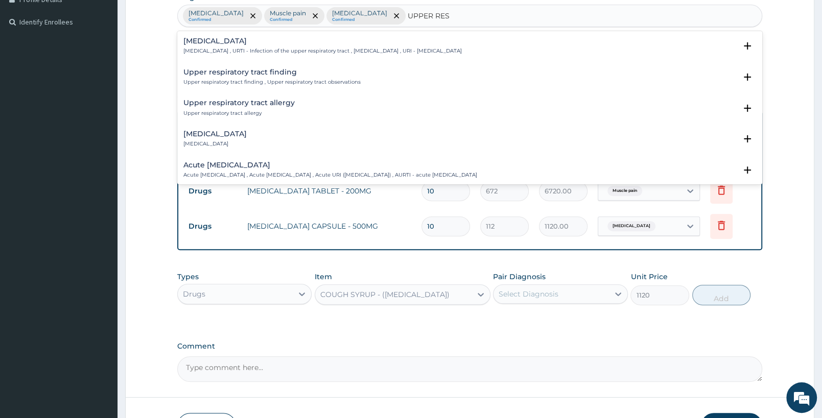 The width and height of the screenshot is (822, 418). Describe the element at coordinates (288, 13) in the screenshot. I see `p: Muscle pain` at that location.